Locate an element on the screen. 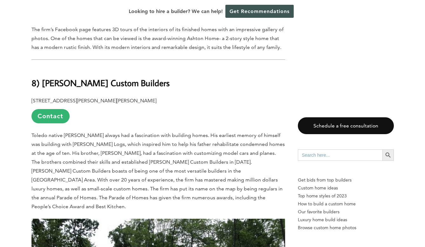 This screenshot has height=247, width=425. p: Custom home ideas is located at coordinates (346, 188).